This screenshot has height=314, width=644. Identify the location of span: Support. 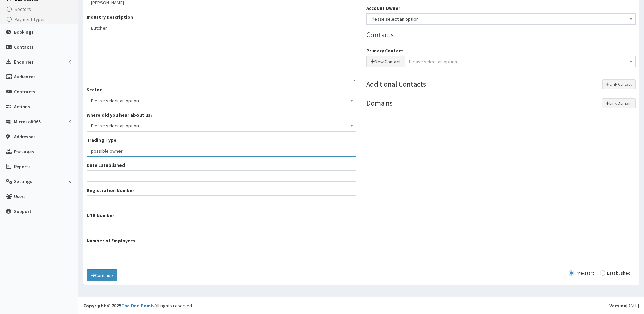
(22, 211).